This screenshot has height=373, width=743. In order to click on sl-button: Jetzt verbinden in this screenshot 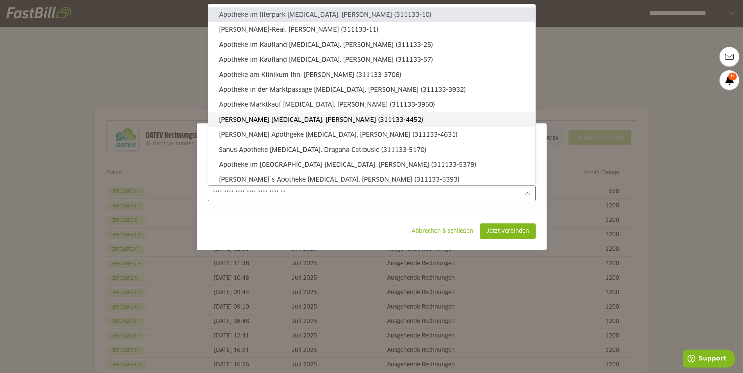, I will do `click(508, 231)`.